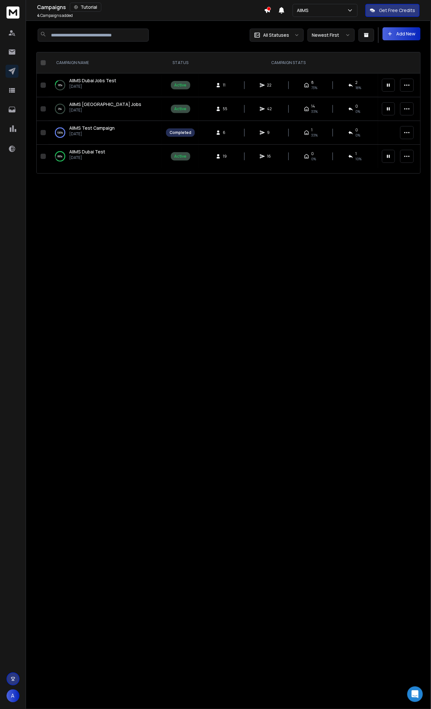 The height and width of the screenshot is (709, 431). I want to click on span: 18 %, so click(358, 88).